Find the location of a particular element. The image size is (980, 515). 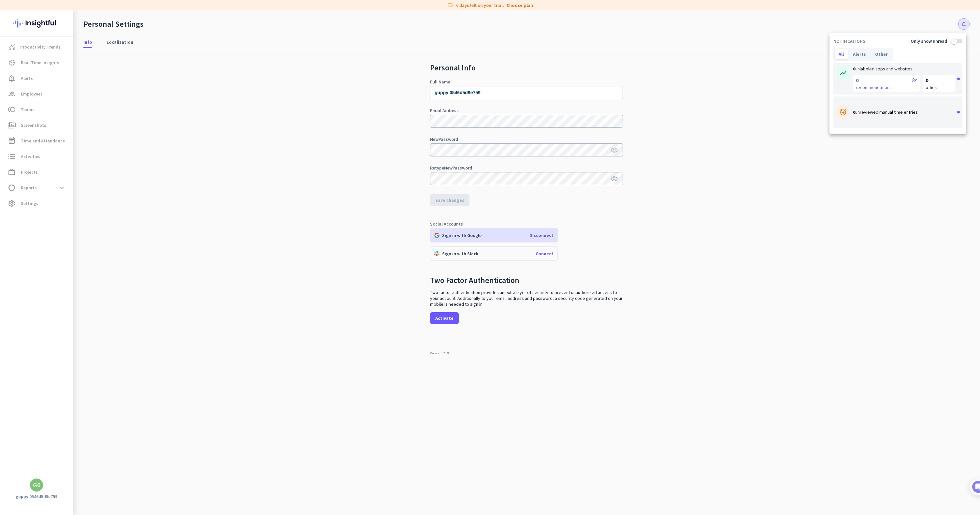

i: auto_graph is located at coordinates (914, 80).